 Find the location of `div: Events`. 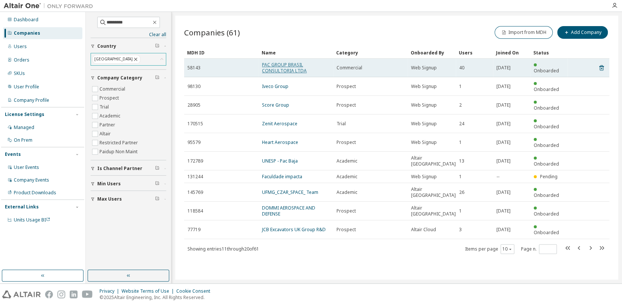

div: Events is located at coordinates (13, 154).